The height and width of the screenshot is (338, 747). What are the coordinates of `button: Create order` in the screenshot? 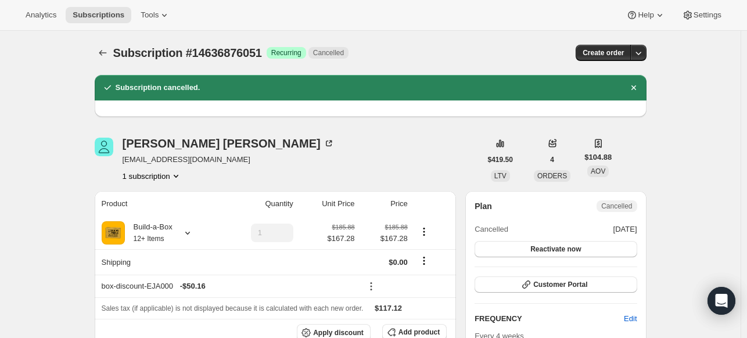 It's located at (603, 53).